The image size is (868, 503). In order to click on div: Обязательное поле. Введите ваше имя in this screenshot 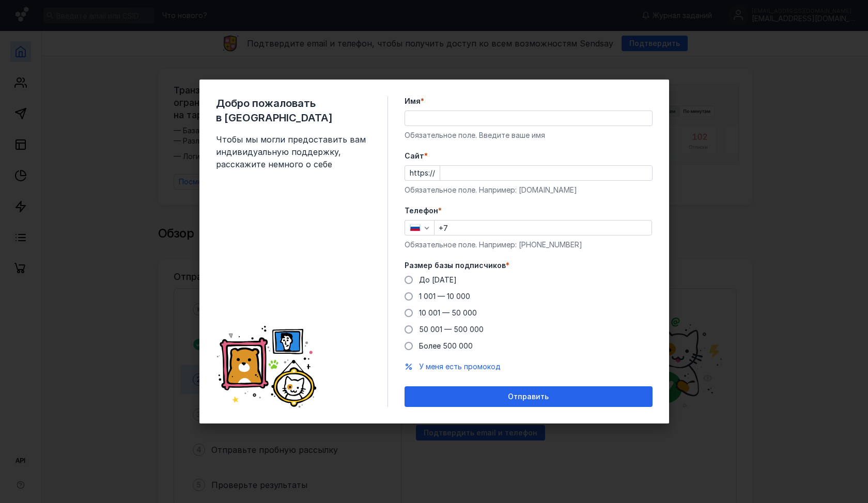, I will do `click(529, 135)`.